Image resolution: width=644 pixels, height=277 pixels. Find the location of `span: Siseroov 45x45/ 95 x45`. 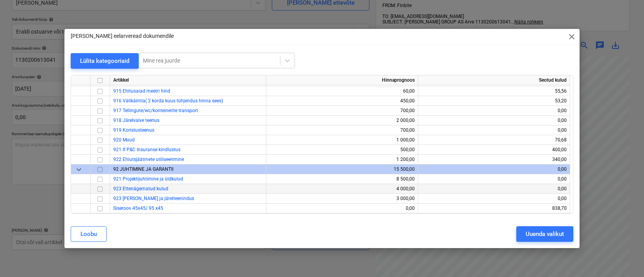

span: Siseroov 45x45/ 95 x45 is located at coordinates (138, 208).